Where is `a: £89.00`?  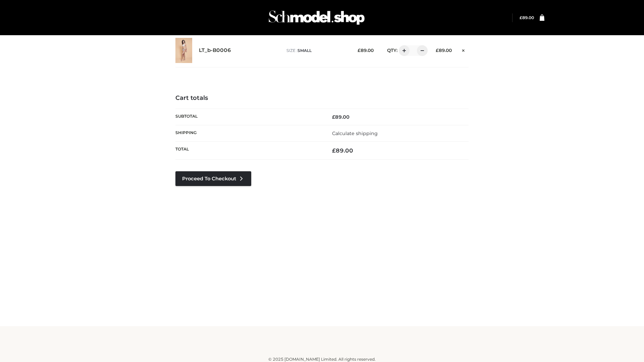 a: £89.00 is located at coordinates (527, 18).